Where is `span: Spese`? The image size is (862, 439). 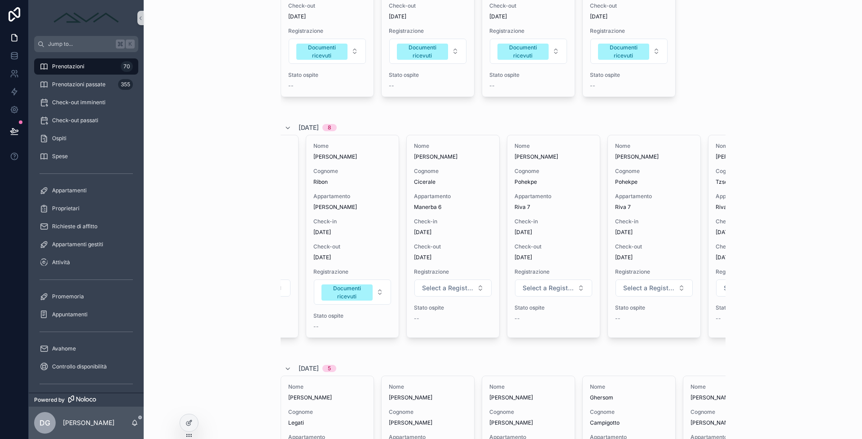
span: Spese is located at coordinates (60, 156).